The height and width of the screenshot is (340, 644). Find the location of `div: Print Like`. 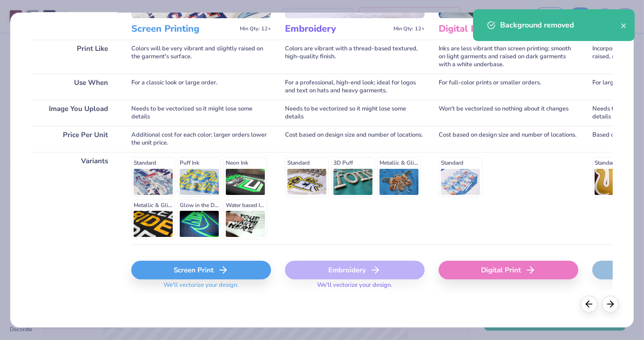

div: Print Like is located at coordinates (74, 57).